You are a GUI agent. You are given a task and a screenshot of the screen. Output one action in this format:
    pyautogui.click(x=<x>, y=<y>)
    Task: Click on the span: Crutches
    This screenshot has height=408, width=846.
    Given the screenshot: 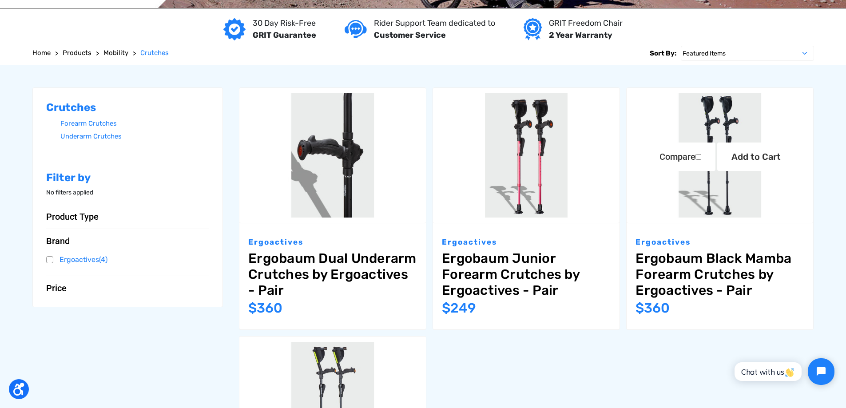 What is the action you would take?
    pyautogui.click(x=154, y=53)
    